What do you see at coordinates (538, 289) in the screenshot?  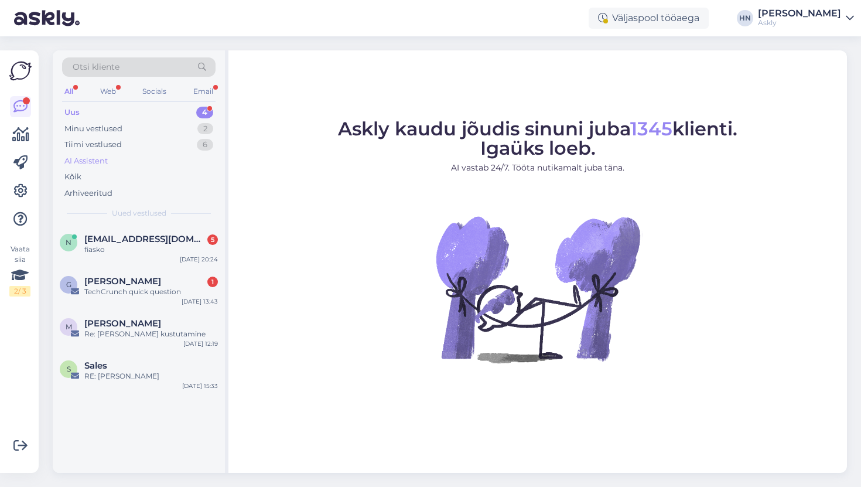 I see `img: No Chat active` at bounding box center [538, 289].